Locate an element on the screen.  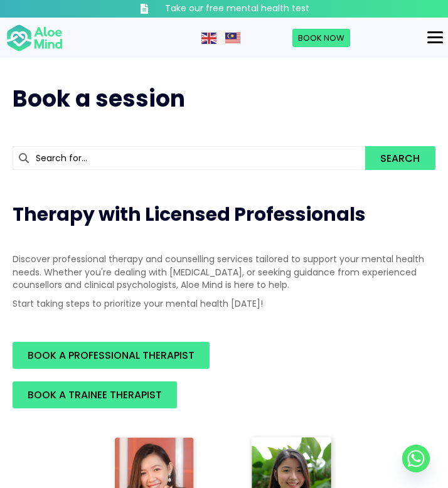
a: Whatsapp is located at coordinates (416, 459).